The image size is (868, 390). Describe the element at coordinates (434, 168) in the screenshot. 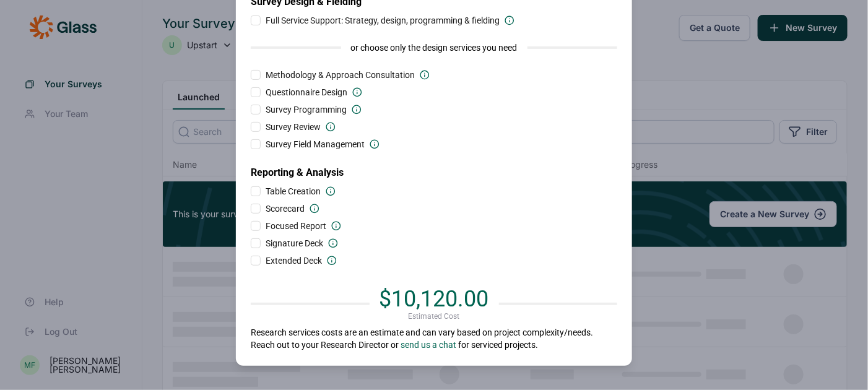

I see `h2: Reporting & Analysis` at that location.